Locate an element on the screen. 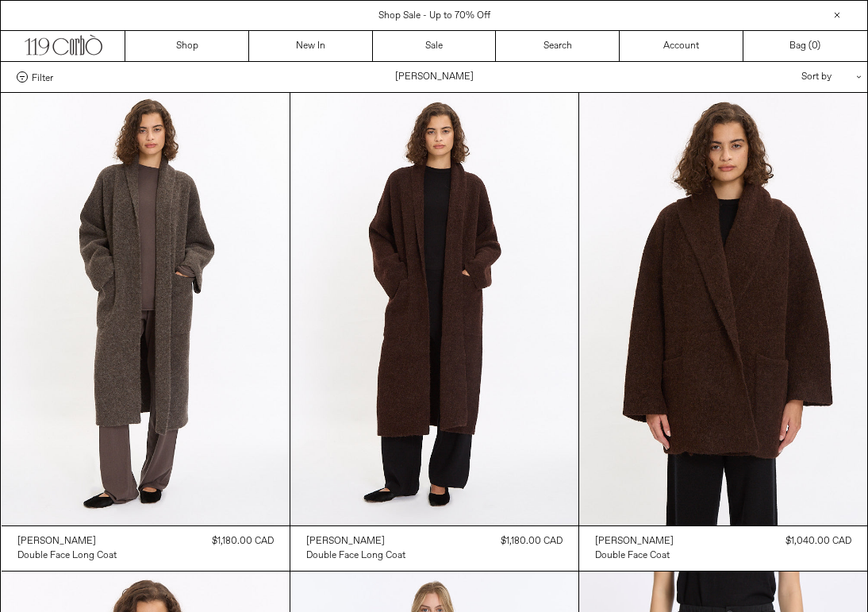 The width and height of the screenshot is (868, 612). a: New In is located at coordinates (311, 46).